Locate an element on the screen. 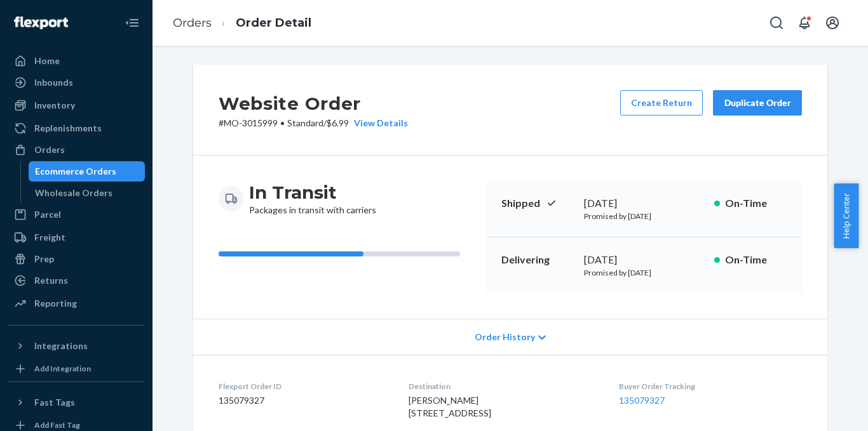 Image resolution: width=868 pixels, height=431 pixels. span: Standard is located at coordinates (305, 122).